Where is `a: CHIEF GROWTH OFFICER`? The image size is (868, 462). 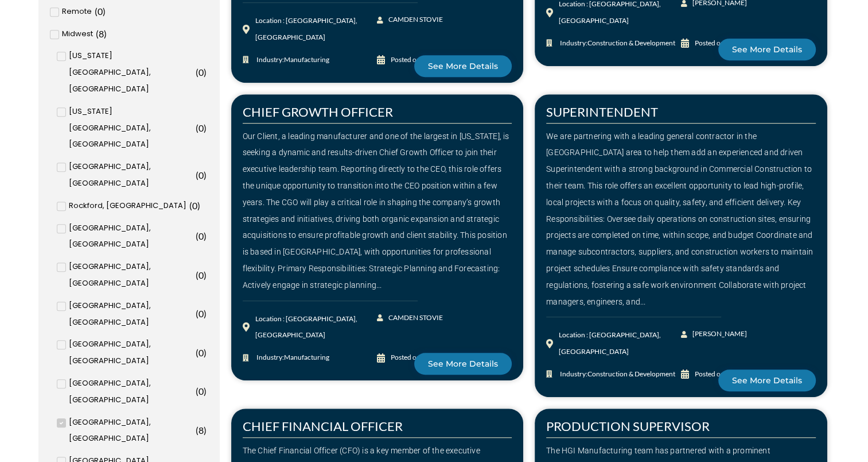 a: CHIEF GROWTH OFFICER is located at coordinates (318, 111).